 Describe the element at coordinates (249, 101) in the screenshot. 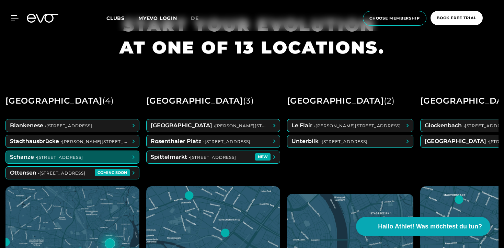

I see `span: ( 3 )` at that location.